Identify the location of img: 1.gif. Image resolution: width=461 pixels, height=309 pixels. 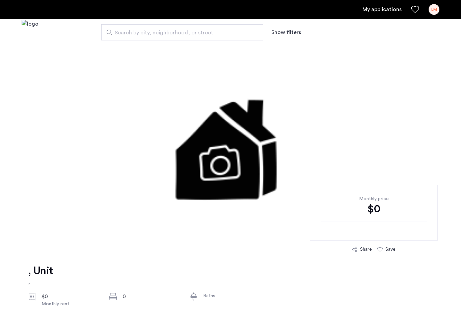
(230, 147).